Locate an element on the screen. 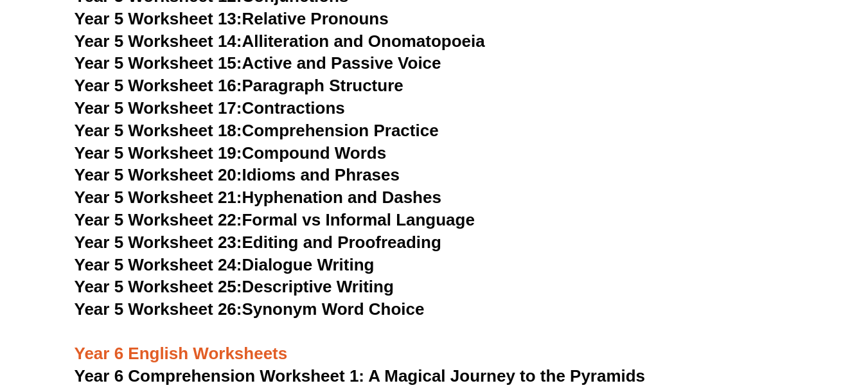 The image size is (868, 390). a: Year 5 Worksheet 24:Dialogue Writing is located at coordinates (224, 265).